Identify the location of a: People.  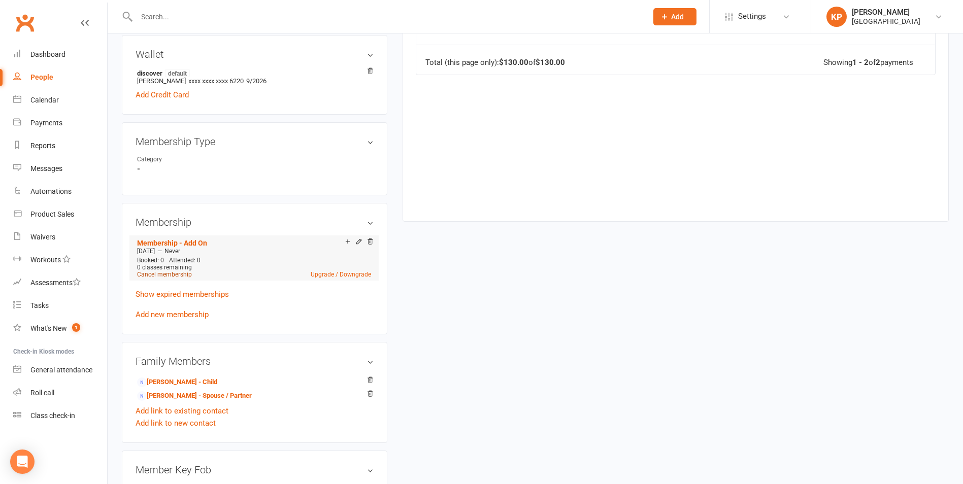
(60, 77).